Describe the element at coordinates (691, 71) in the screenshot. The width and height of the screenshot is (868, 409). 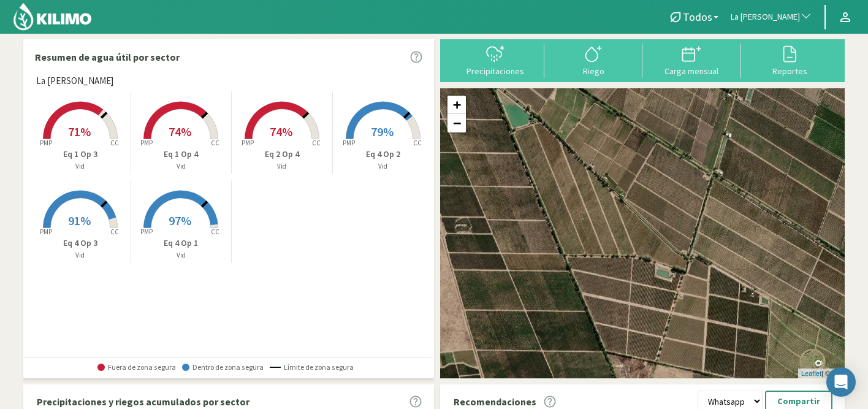
I see `div: Carga mensual` at that location.